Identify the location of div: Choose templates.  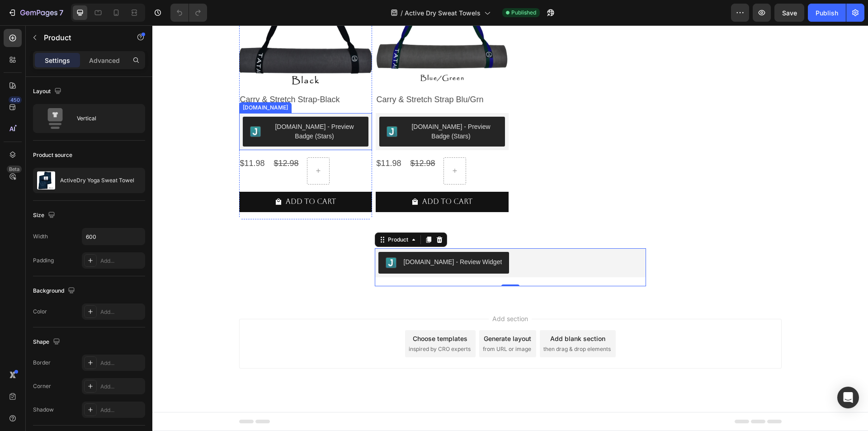
(287, 313).